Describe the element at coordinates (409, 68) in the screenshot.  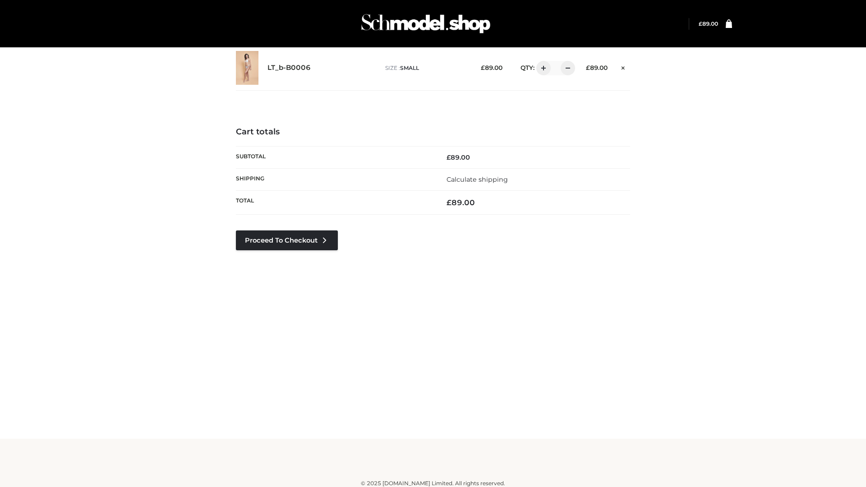
I see `span: SMALL` at that location.